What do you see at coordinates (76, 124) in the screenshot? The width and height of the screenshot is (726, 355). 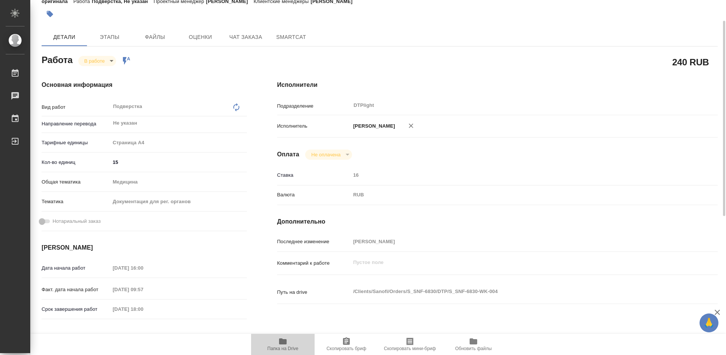 I see `p: Направление перевода` at bounding box center [76, 124].